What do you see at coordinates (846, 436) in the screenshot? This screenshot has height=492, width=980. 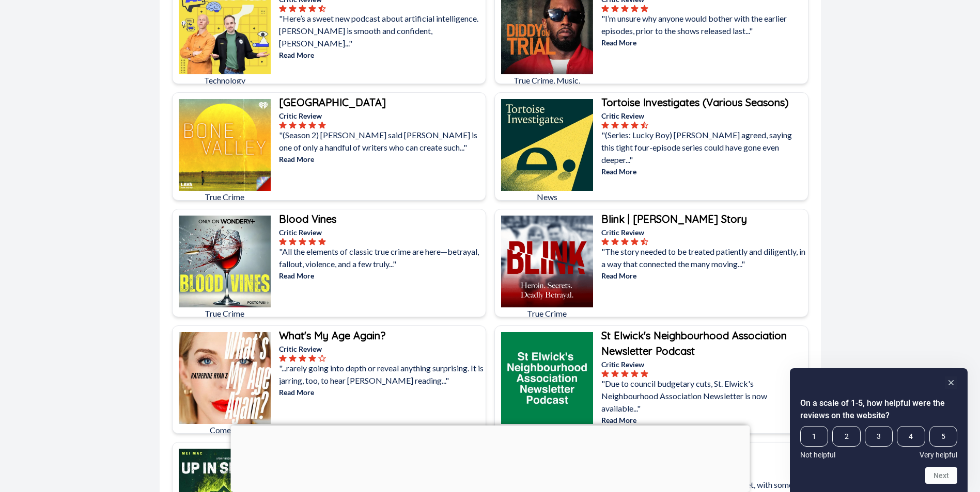 I see `span: 2` at bounding box center [846, 436].